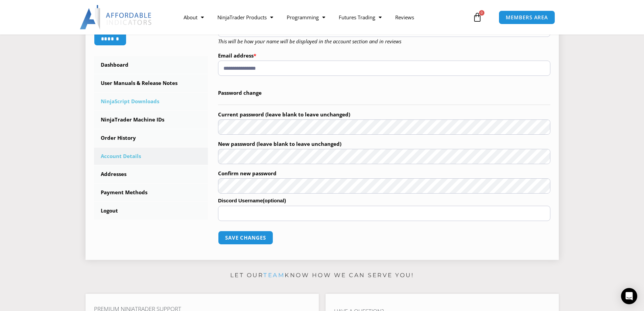 The image size is (644, 311). Describe the element at coordinates (274, 275) in the screenshot. I see `a: team` at that location.